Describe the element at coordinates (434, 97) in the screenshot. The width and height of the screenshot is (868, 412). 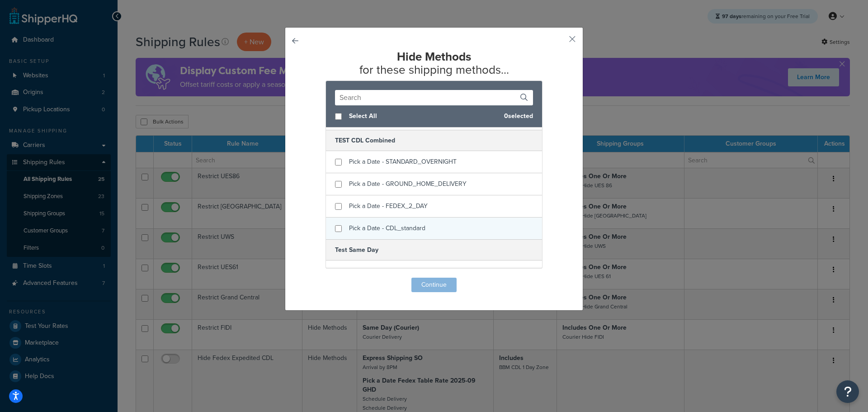
I see `input: Search` at that location.